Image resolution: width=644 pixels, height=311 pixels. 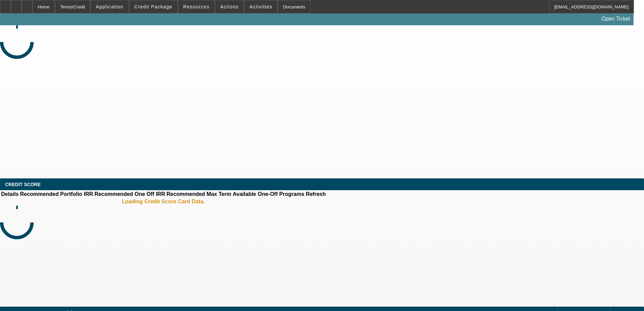 What do you see at coordinates (130, 194) in the screenshot?
I see `th: Recommended One Off IRR` at bounding box center [130, 194].